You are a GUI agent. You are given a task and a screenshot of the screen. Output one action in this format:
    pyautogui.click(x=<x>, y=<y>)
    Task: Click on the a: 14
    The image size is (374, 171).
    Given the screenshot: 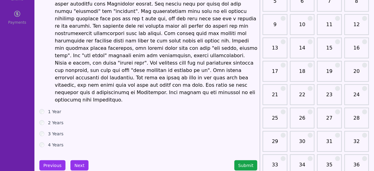 What is the action you would take?
    pyautogui.click(x=302, y=50)
    